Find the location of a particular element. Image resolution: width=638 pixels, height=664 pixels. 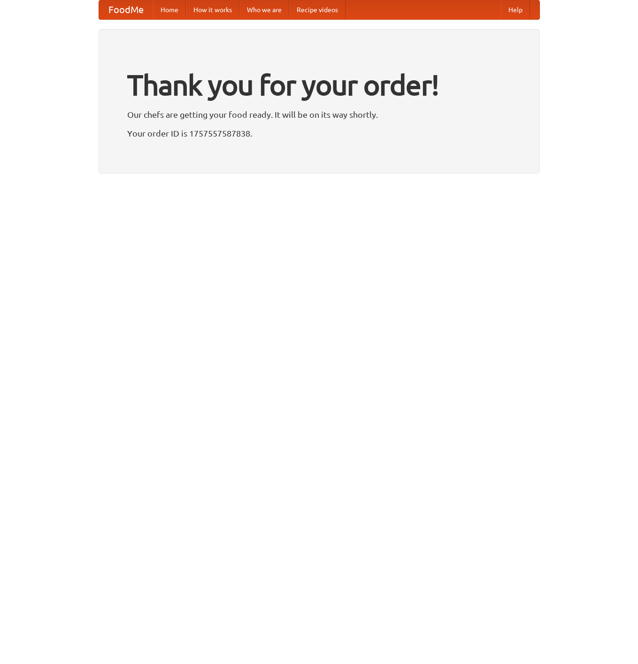

a: How it works is located at coordinates (213, 10).